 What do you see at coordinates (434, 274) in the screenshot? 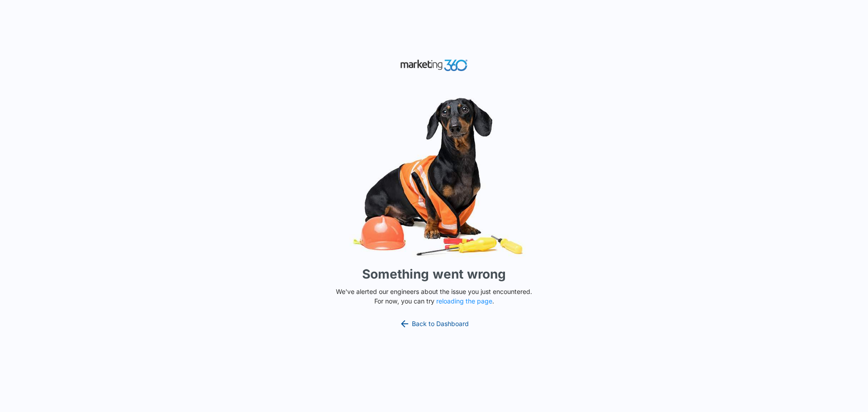
I see `h1: Something went wrong` at bounding box center [434, 274].